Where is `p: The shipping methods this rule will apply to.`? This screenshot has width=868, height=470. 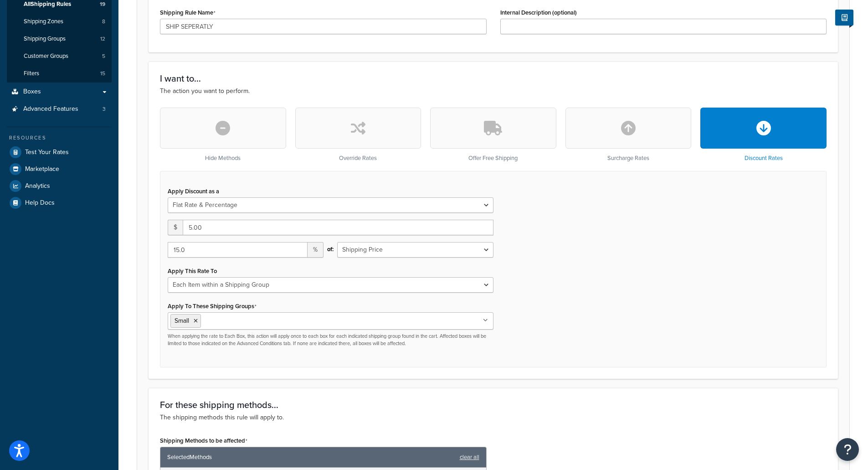
p: The shipping methods this rule will apply to. is located at coordinates (493, 417).